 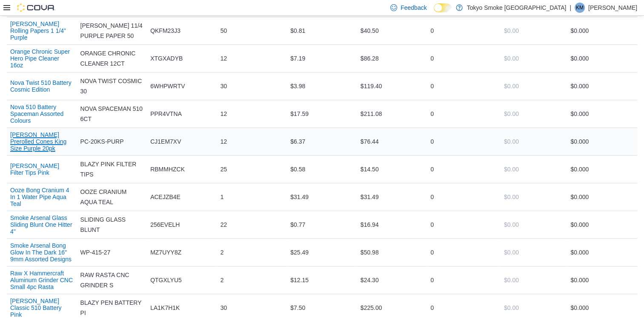 What do you see at coordinates (36, 8) in the screenshot?
I see `img: Cova` at bounding box center [36, 8].